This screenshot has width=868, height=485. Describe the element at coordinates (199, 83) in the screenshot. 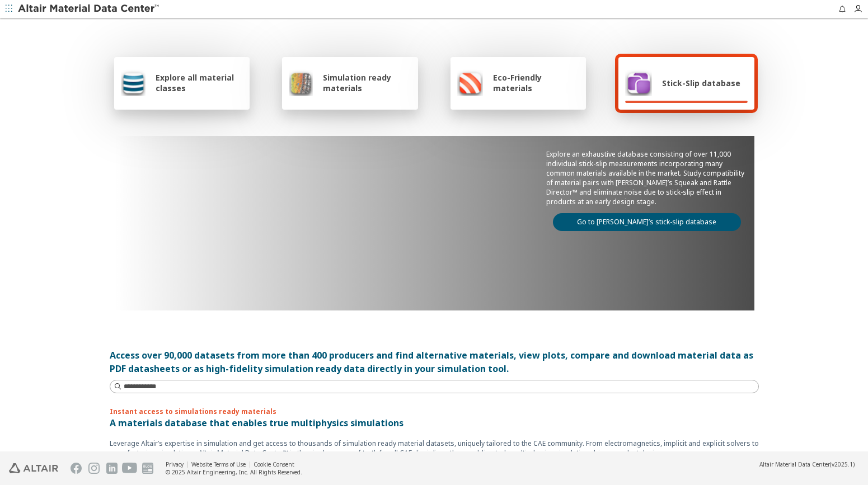

I see `span: Explore all material classes` at that location.